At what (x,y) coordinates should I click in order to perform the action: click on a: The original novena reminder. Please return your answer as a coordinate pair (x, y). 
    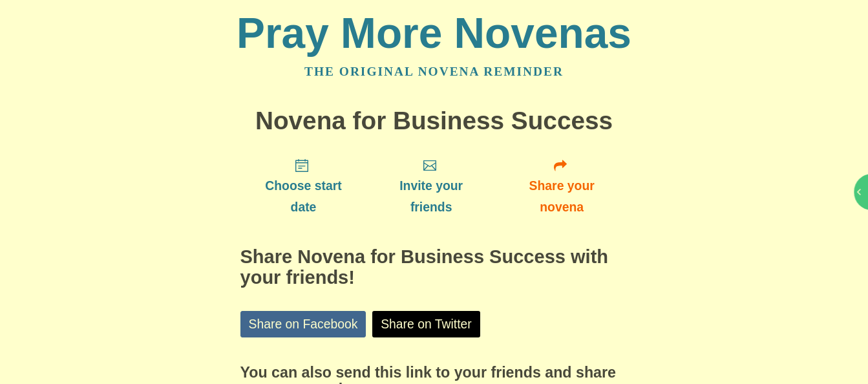
    Looking at the image, I should click on (434, 71).